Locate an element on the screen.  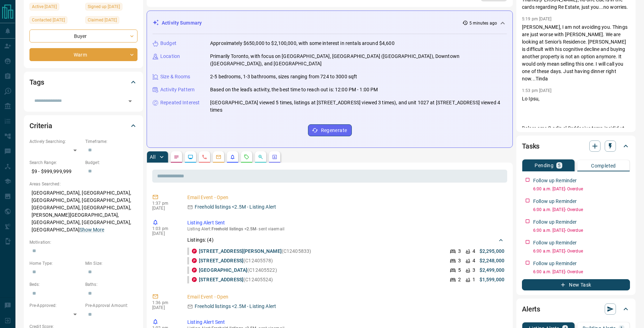
p: $2,248,000 is located at coordinates (492, 261).